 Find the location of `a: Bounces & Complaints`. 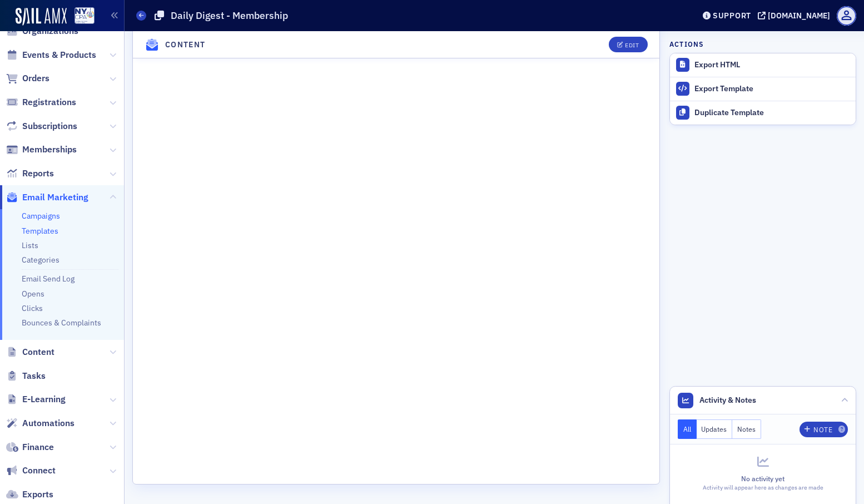

a: Bounces & Complaints is located at coordinates (61, 322).